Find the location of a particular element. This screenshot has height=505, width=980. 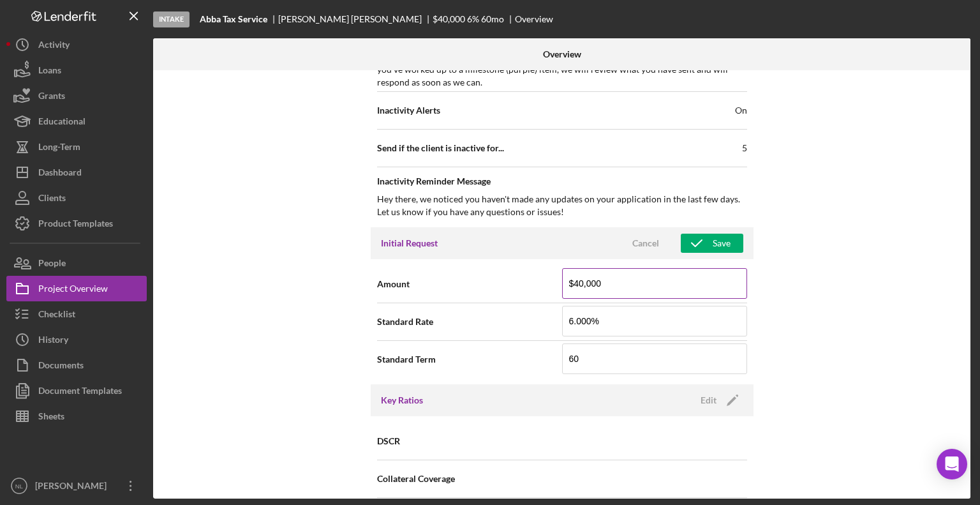

div: Save is located at coordinates (722, 243).